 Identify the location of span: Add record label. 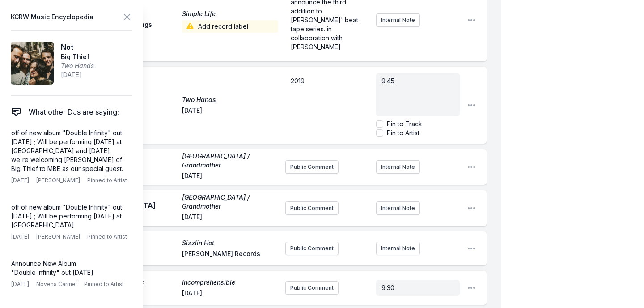
(230, 26).